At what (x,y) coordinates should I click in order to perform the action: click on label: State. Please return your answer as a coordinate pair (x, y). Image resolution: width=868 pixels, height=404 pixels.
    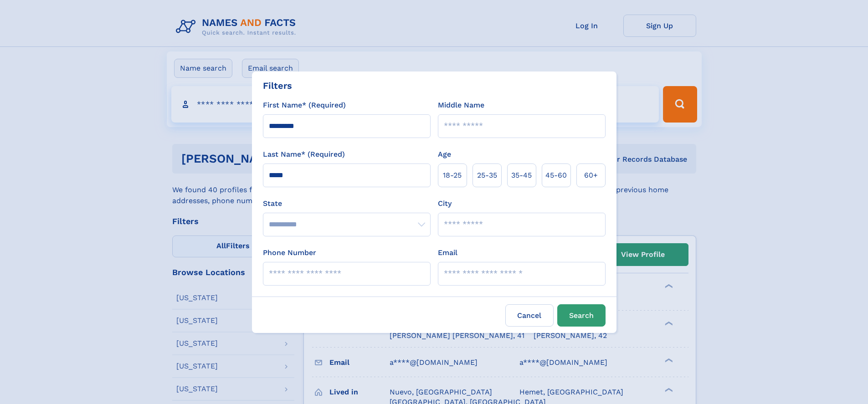
    Looking at the image, I should click on (347, 204).